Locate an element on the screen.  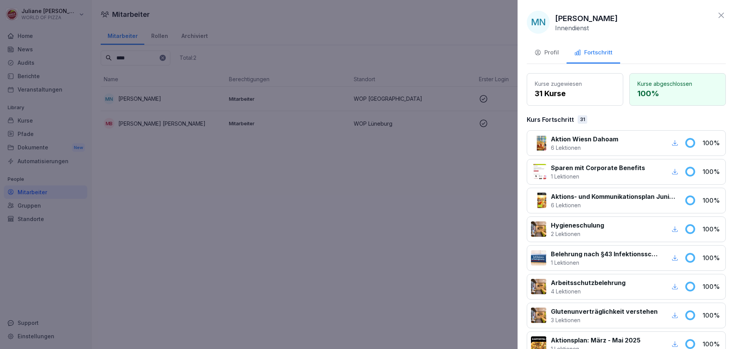
p: 2 Lektionen is located at coordinates (577, 233).